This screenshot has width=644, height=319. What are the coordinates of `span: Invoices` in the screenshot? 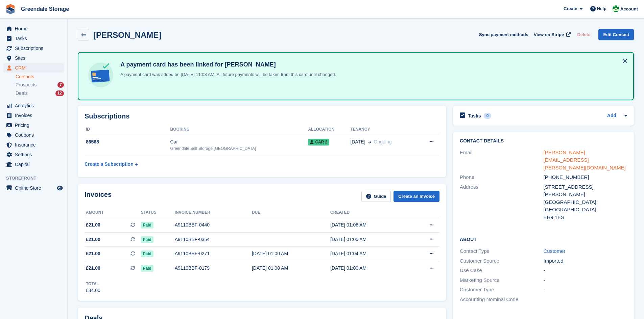 It's located at (35, 115).